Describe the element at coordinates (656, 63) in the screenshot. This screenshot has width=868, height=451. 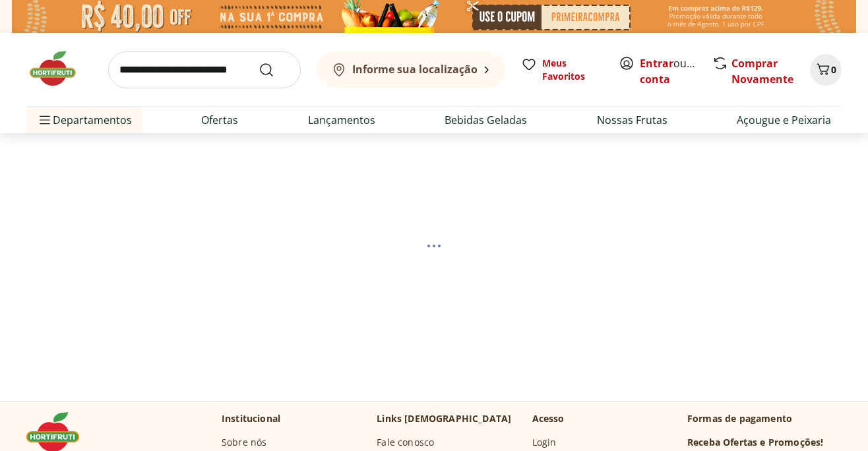
I see `a: Entrar` at that location.